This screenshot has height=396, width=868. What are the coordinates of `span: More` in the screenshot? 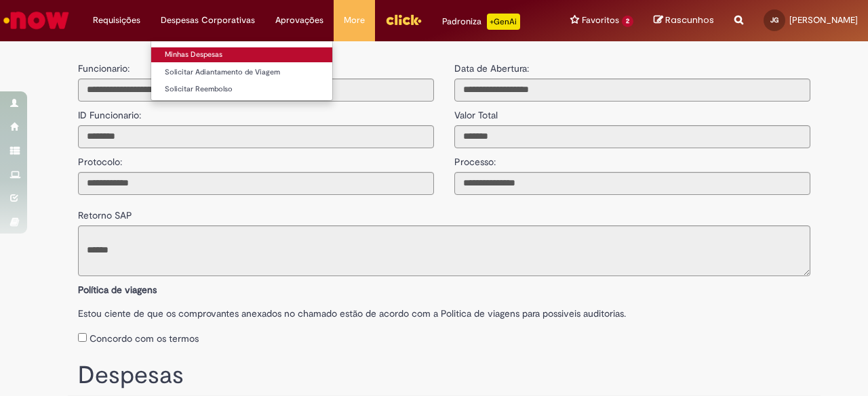 It's located at (354, 20).